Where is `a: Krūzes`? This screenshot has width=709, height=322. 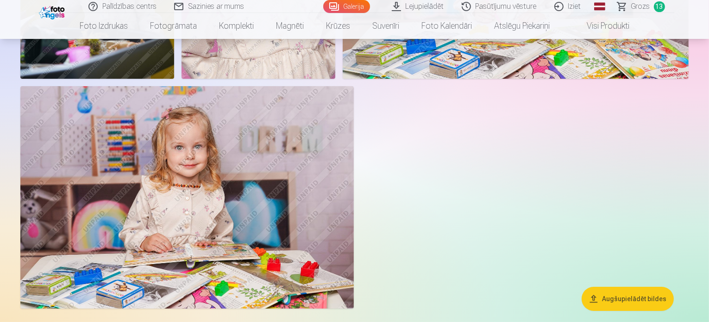
a: Krūzes is located at coordinates (338, 26).